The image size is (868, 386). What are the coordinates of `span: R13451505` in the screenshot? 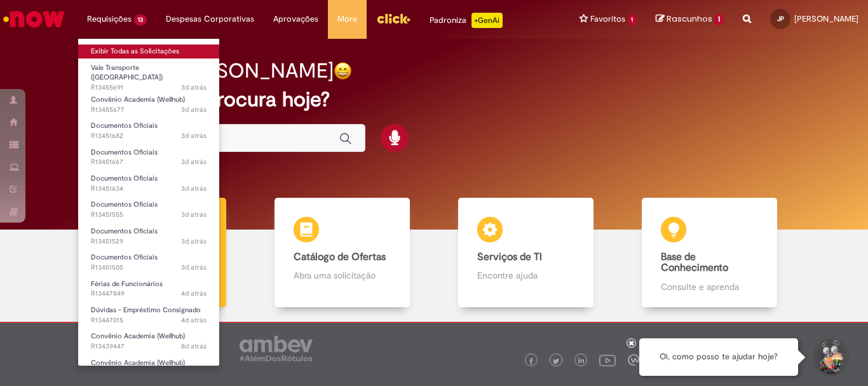 It's located at (149, 268).